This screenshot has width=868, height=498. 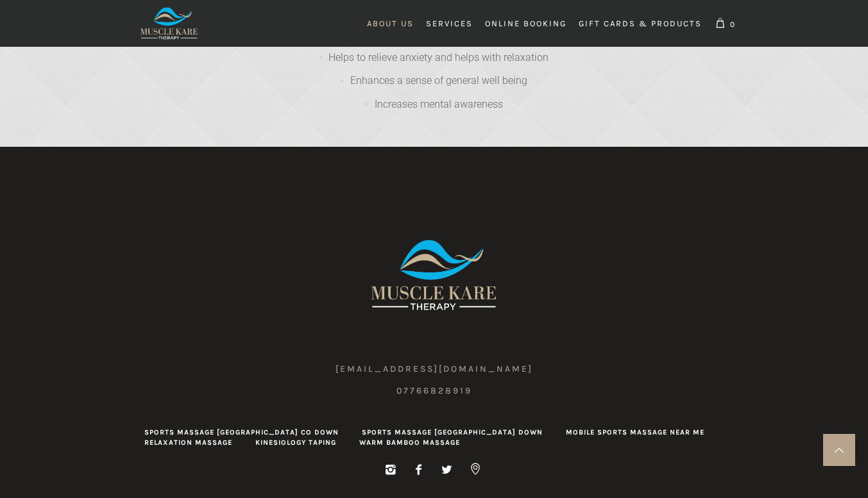 What do you see at coordinates (449, 24) in the screenshot?
I see `a: Services` at bounding box center [449, 24].